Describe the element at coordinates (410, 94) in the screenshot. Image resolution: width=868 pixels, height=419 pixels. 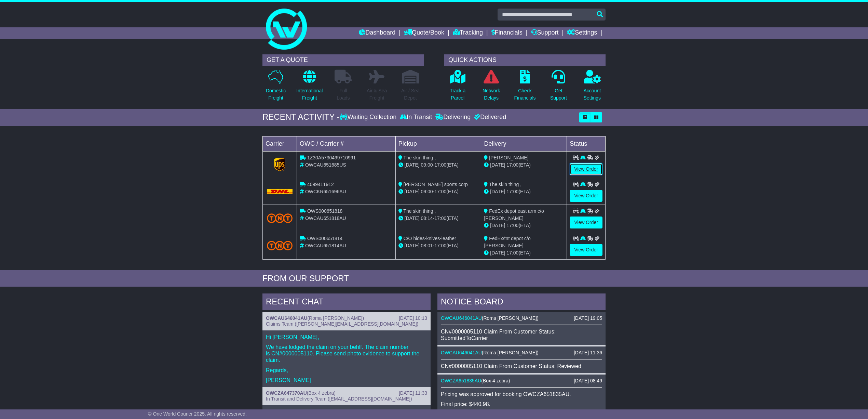
I see `p: Air / Sea Depot` at that location.